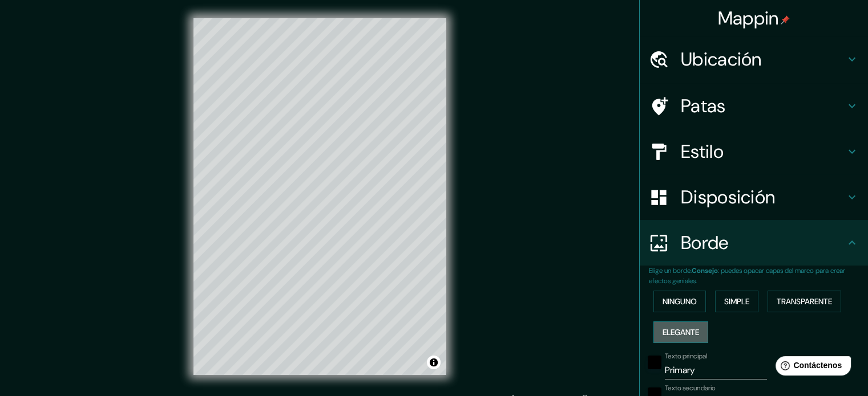 This screenshot has height=396, width=868. What do you see at coordinates (748, 18) in the screenshot?
I see `font: Mappin` at bounding box center [748, 18].